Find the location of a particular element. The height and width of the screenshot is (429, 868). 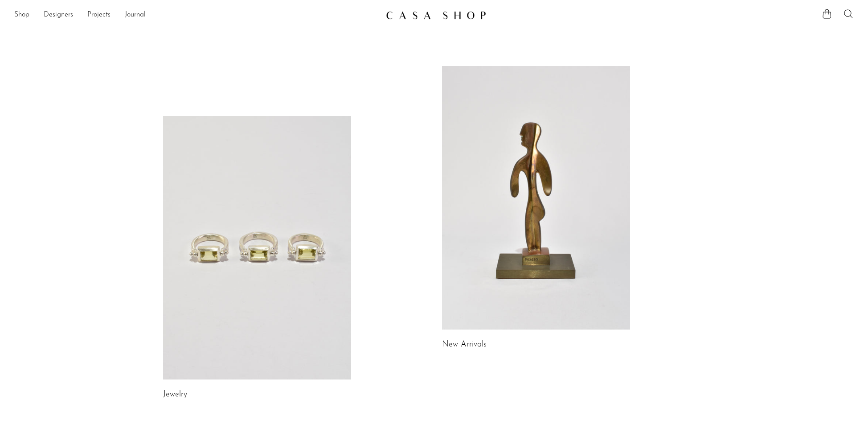

a: Projects is located at coordinates (99, 15).